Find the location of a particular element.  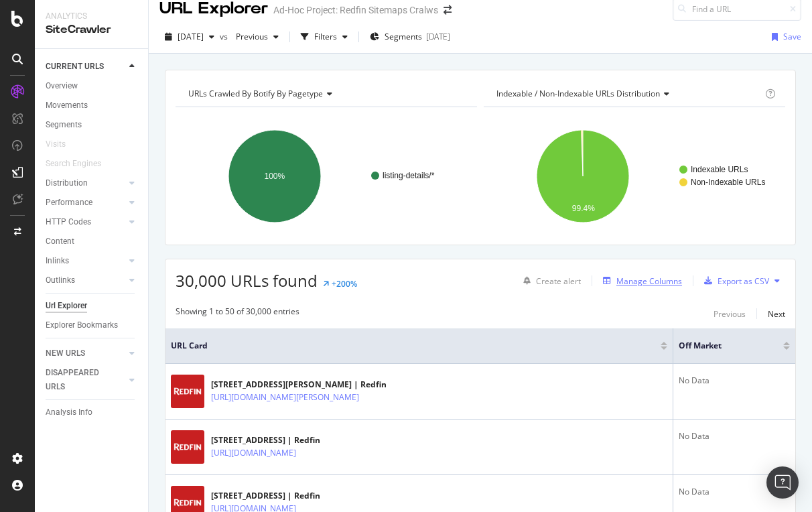

span: 2025 Sep. 17th is located at coordinates (190, 36).